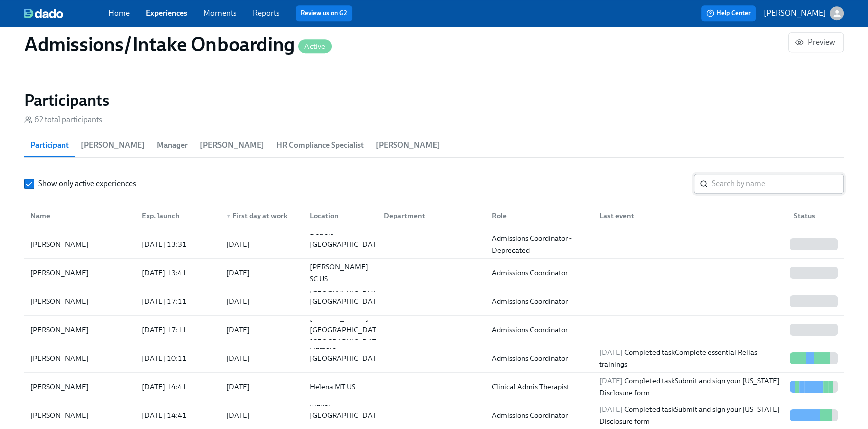 This screenshot has width=868, height=429. What do you see at coordinates (728, 13) in the screenshot?
I see `button: Help Center` at bounding box center [728, 13].